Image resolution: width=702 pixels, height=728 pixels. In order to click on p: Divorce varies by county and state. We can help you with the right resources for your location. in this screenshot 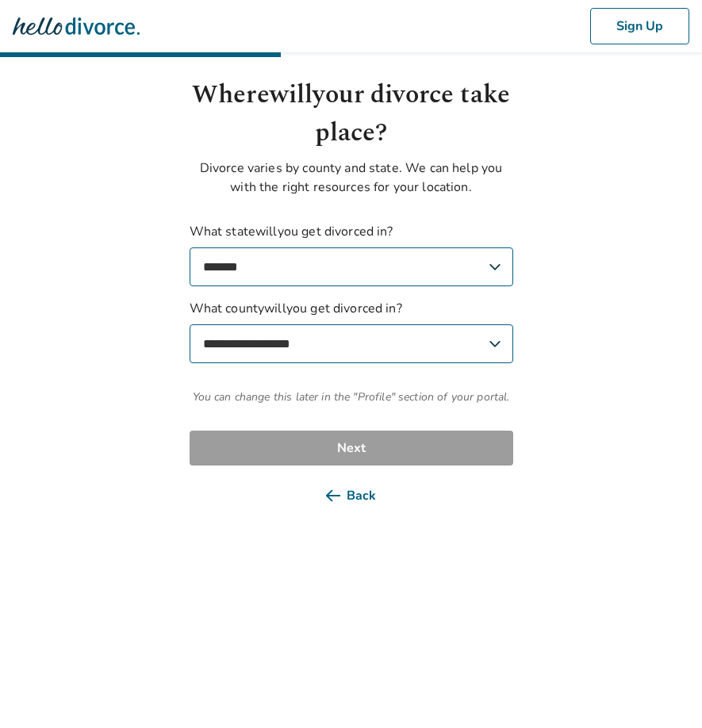, I will do `click(351, 178)`.